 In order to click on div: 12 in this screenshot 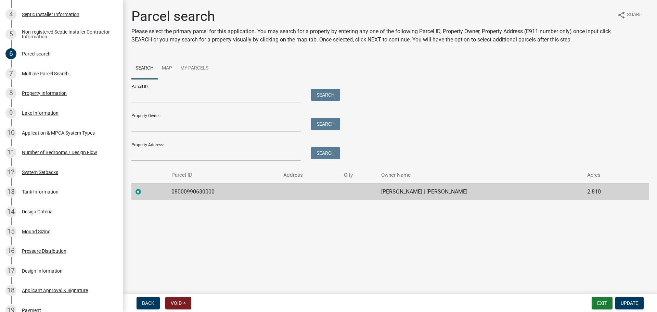, I will do `click(11, 172)`.